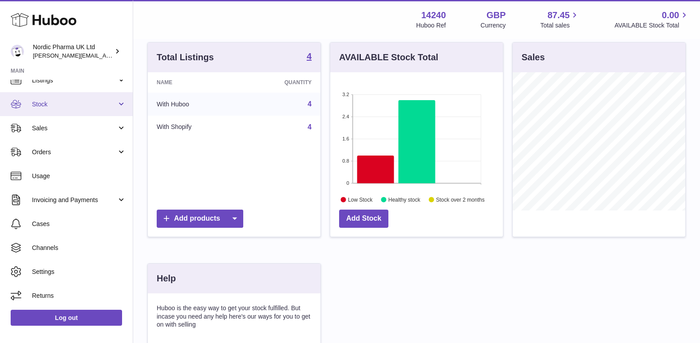 The height and width of the screenshot is (343, 700). What do you see at coordinates (559, 20) in the screenshot?
I see `a: 87.45 Total sales` at bounding box center [559, 20].